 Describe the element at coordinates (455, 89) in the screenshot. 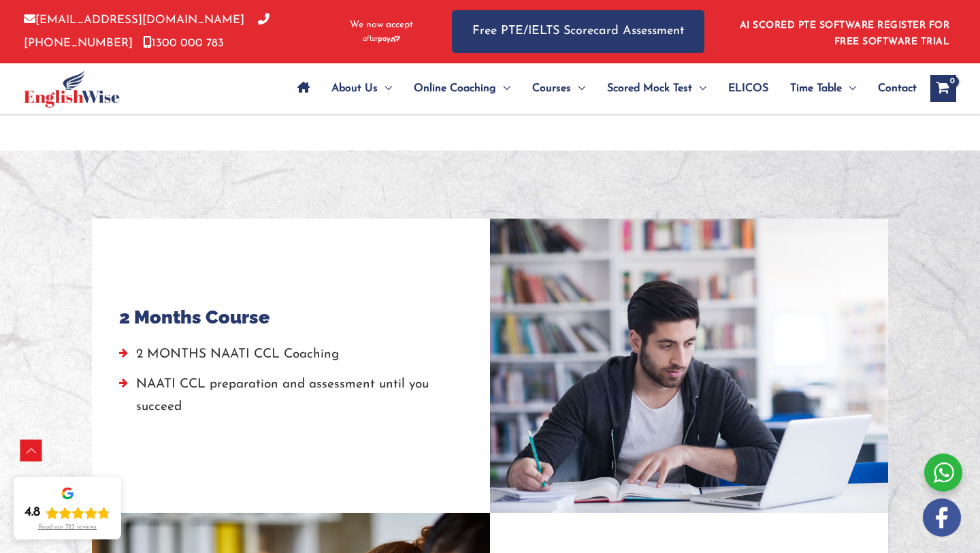

I see `span: Online Coaching` at that location.